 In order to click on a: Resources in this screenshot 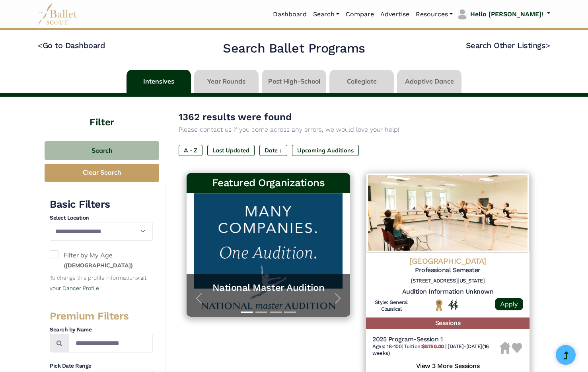, I will do `click(434, 14)`.